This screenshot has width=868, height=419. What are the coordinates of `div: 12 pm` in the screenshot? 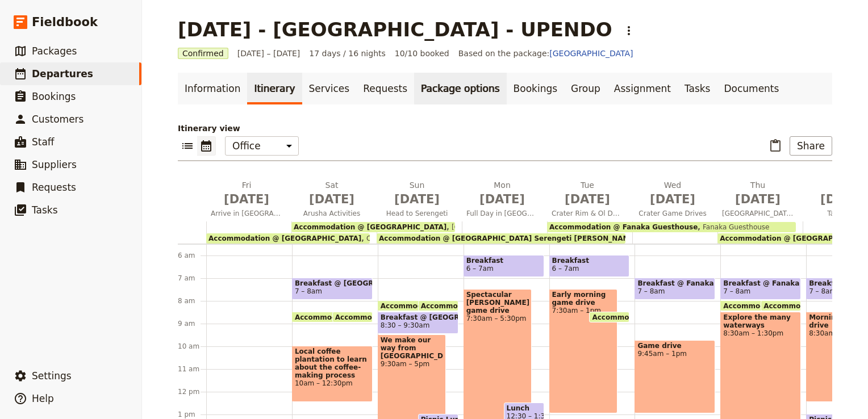 It's located at (192, 392).